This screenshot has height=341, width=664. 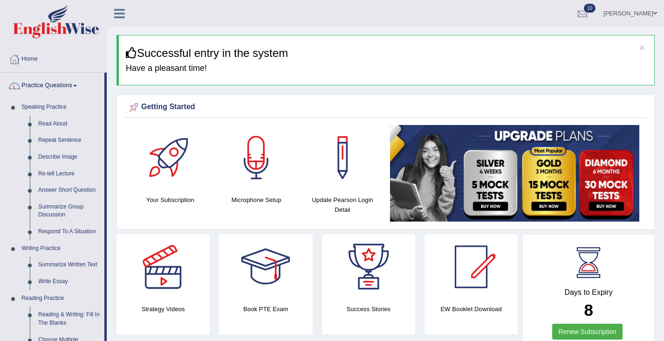 What do you see at coordinates (163, 309) in the screenshot?
I see `h4: Strategy Videos` at bounding box center [163, 309].